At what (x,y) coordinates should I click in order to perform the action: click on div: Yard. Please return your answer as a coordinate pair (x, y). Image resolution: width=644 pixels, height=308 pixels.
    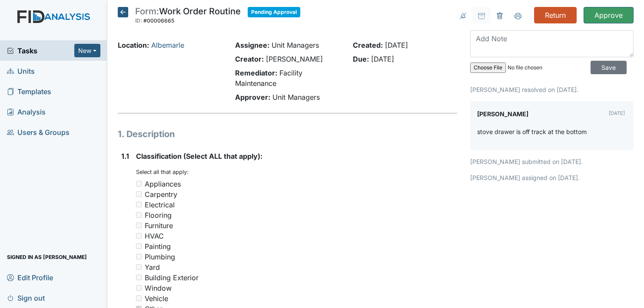
    Looking at the image, I should click on (152, 267).